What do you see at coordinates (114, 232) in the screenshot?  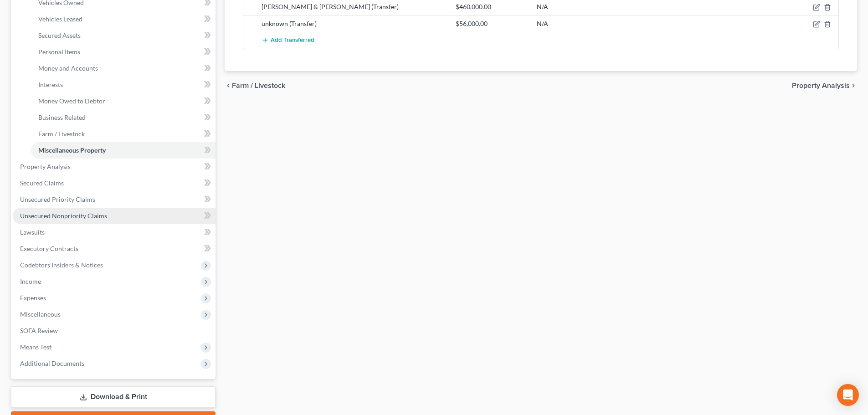 I see `a: Lawsuits` at bounding box center [114, 232].